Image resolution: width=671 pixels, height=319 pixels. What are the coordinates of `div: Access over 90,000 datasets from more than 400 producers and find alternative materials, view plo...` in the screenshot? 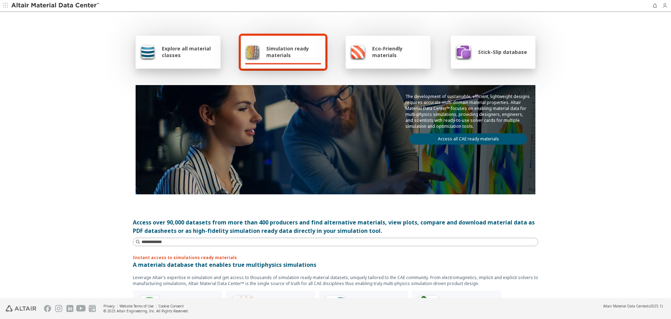 It's located at (336, 226).